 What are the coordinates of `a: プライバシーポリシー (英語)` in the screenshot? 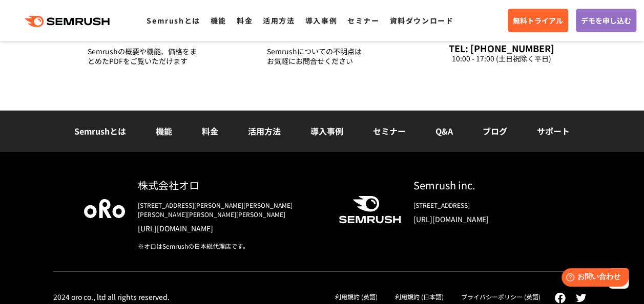 It's located at (500, 296).